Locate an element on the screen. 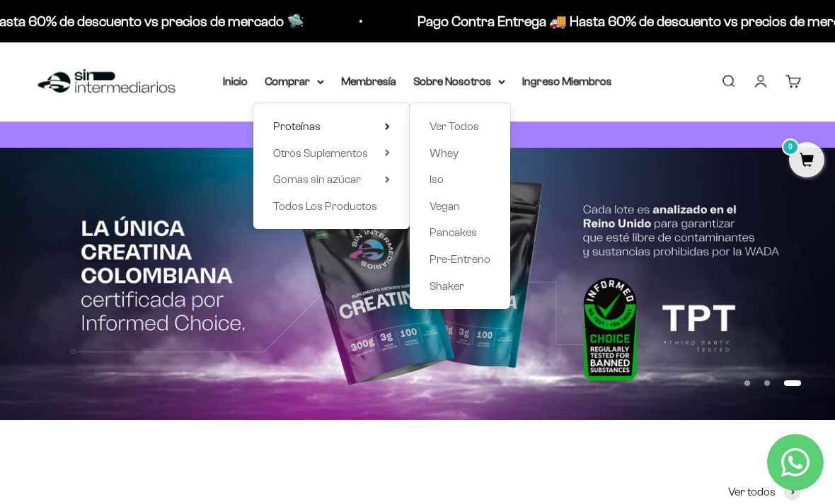 This screenshot has height=504, width=835. summary: Sobre Nosotros is located at coordinates (459, 81).